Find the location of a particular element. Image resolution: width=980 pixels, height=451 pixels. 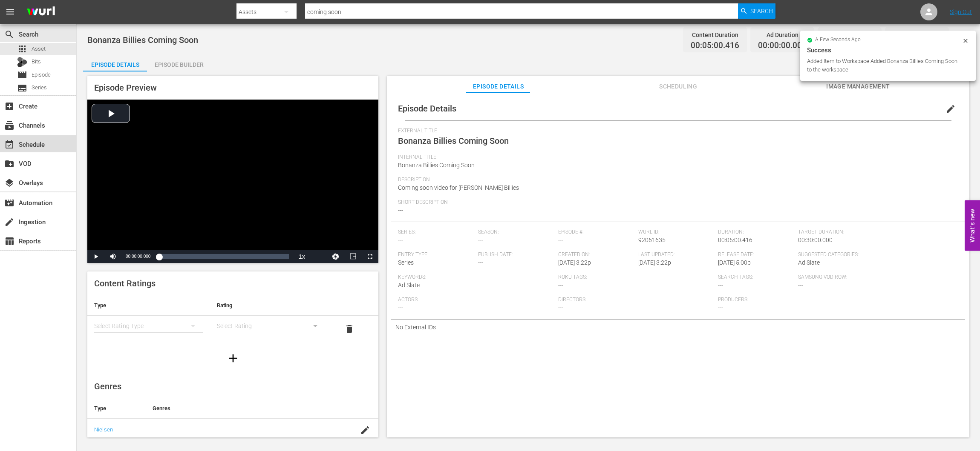

table: simple table is located at coordinates (233, 319).